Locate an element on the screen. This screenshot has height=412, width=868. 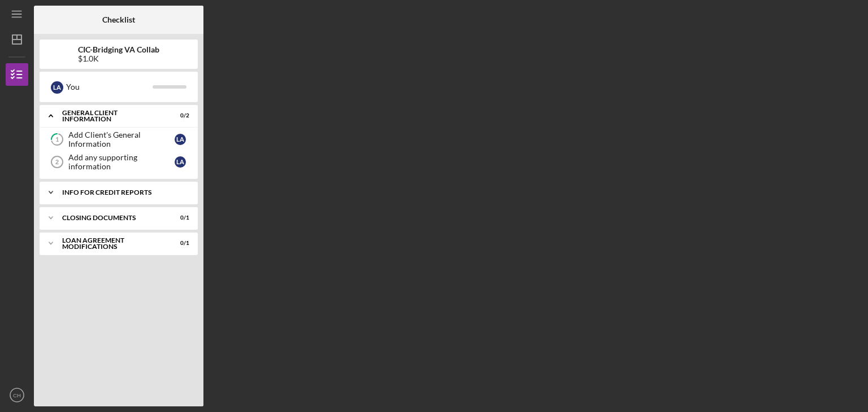
tspan: 1 is located at coordinates (57, 139).